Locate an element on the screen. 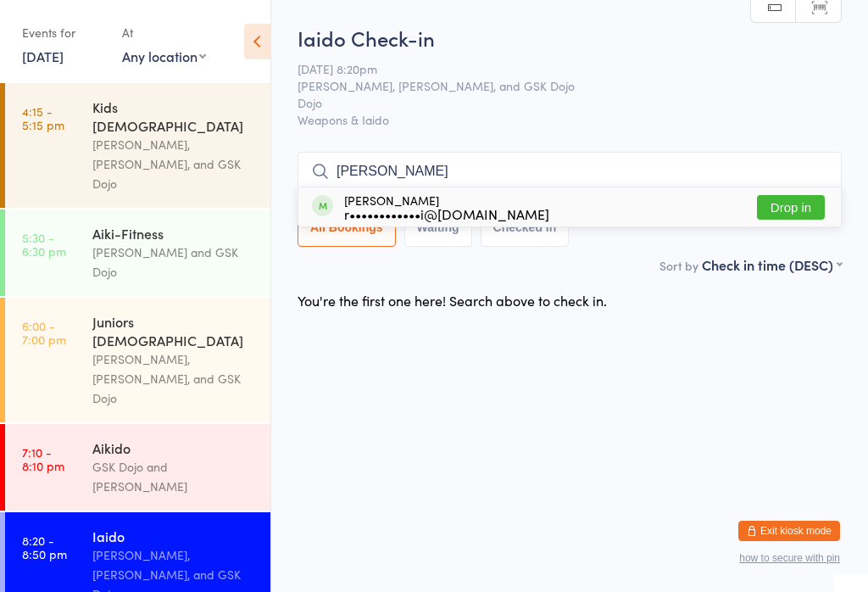 The width and height of the screenshot is (868, 592). time: 7:10 - 8:10 pm is located at coordinates (43, 459).